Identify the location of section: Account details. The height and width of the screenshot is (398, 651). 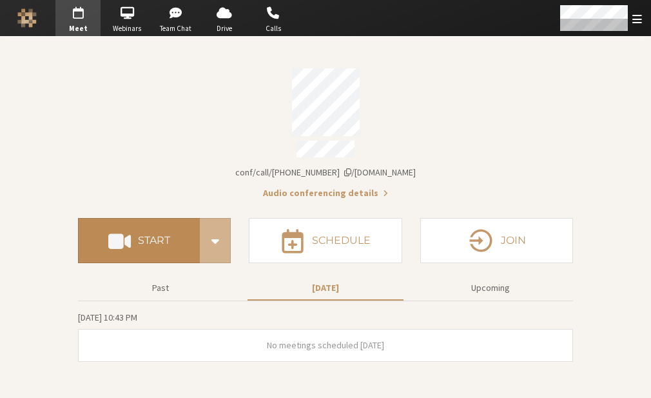
(326, 130).